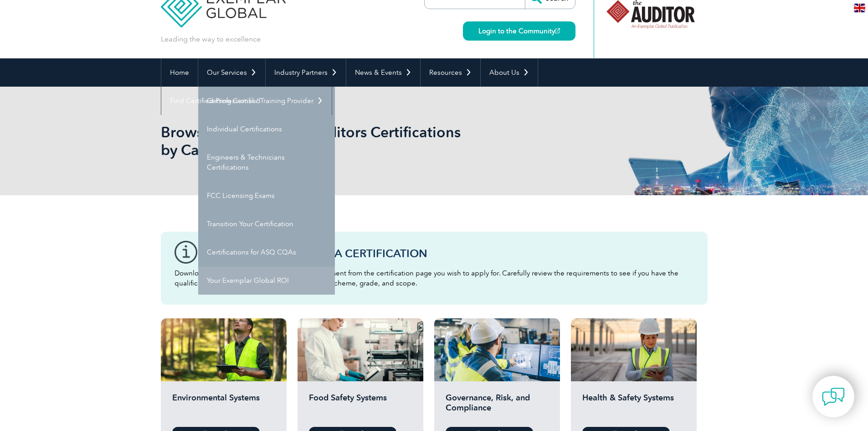  Describe the element at coordinates (448, 253) in the screenshot. I see `h3: Before You Apply For a Certification` at that location.